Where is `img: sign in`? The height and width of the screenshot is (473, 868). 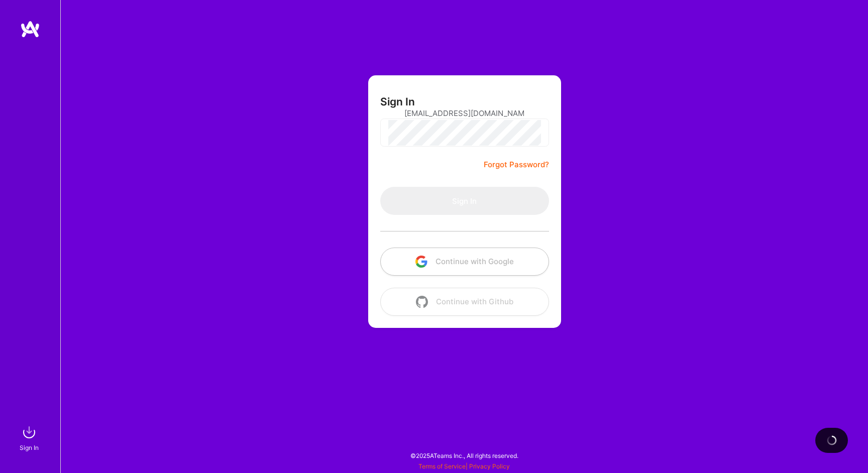
img: sign in is located at coordinates (29, 432).